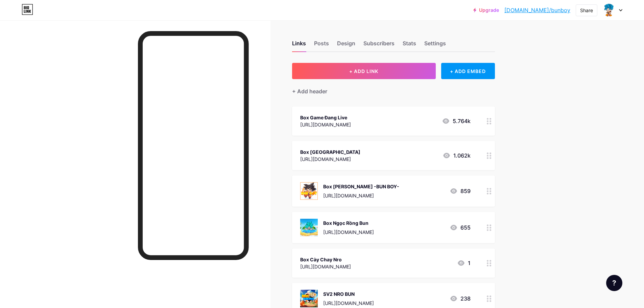  I want to click on div: 1, so click(464, 263).